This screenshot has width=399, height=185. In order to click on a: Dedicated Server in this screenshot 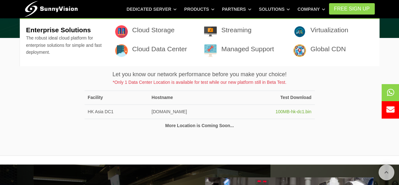, I will do `click(152, 9)`.